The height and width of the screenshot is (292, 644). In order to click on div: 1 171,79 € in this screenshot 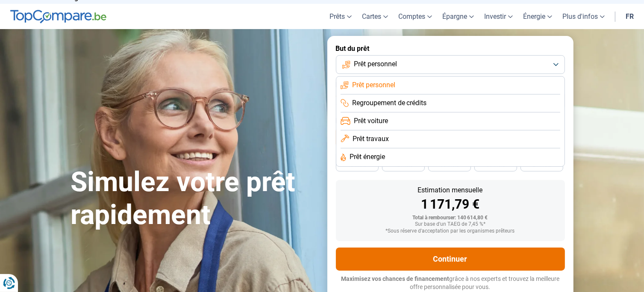, I will do `click(450, 204)`.